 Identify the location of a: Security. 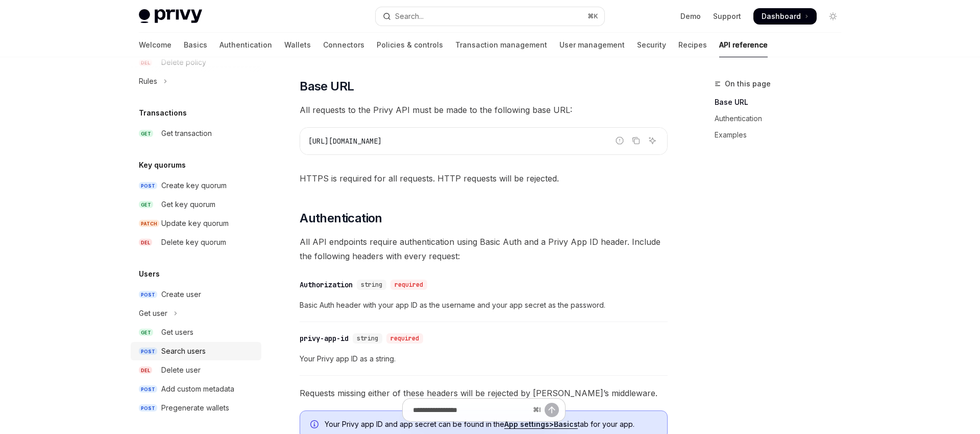
(651, 45).